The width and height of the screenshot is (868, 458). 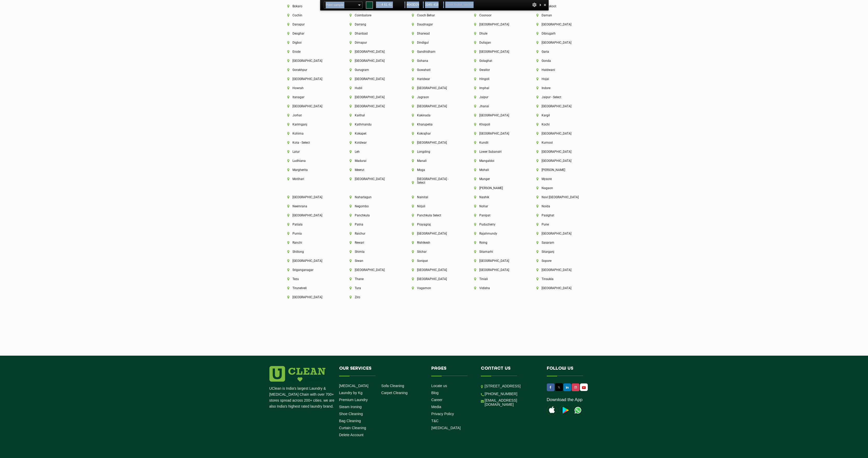 I want to click on li: Kokapet, so click(x=372, y=133).